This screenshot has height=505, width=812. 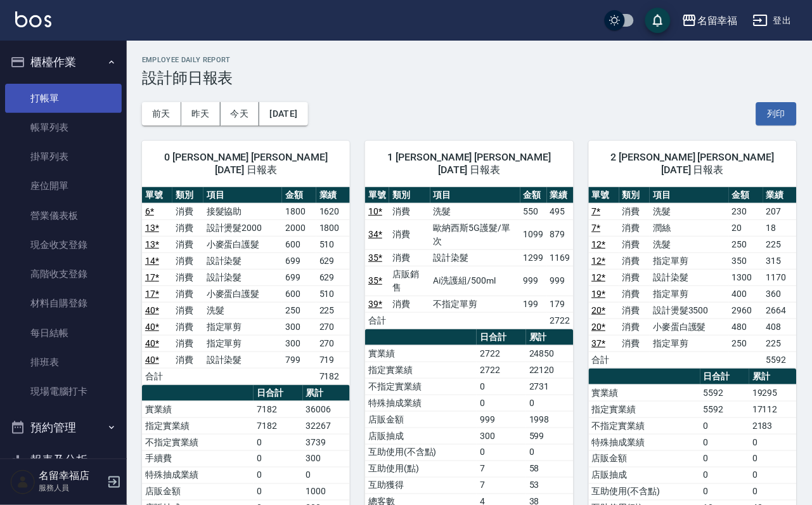 What do you see at coordinates (779, 277) in the screenshot?
I see `td: 1170` at bounding box center [779, 277].